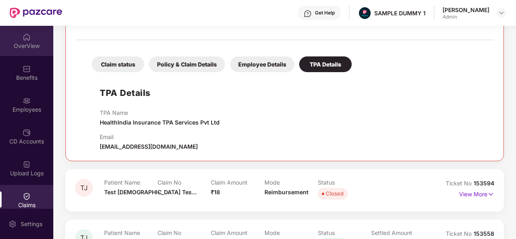 Image resolution: width=516 pixels, height=239 pixels. I want to click on img: svg+xml;base64,PHN2ZyBpZD0iSGVscC0zMngzMiIgeG1sbnM9Imh0dHA6Ly93d3cudzMub3JnLzIwMDAvc3ZnIiB3aWR0aD..., so click(308, 14).